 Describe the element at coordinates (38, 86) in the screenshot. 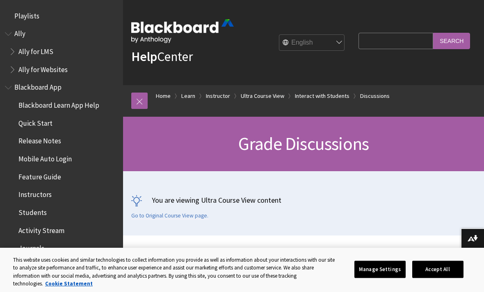

I see `span: Blackboard App` at that location.